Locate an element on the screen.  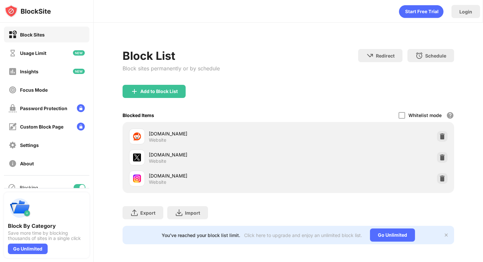
div: Usage Limit is located at coordinates (33, 53).